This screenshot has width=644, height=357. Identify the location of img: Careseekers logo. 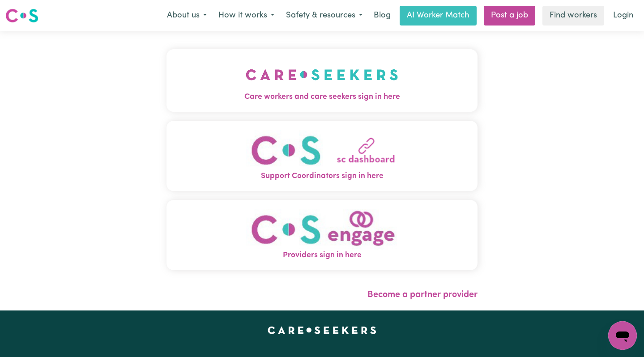
(22, 15).